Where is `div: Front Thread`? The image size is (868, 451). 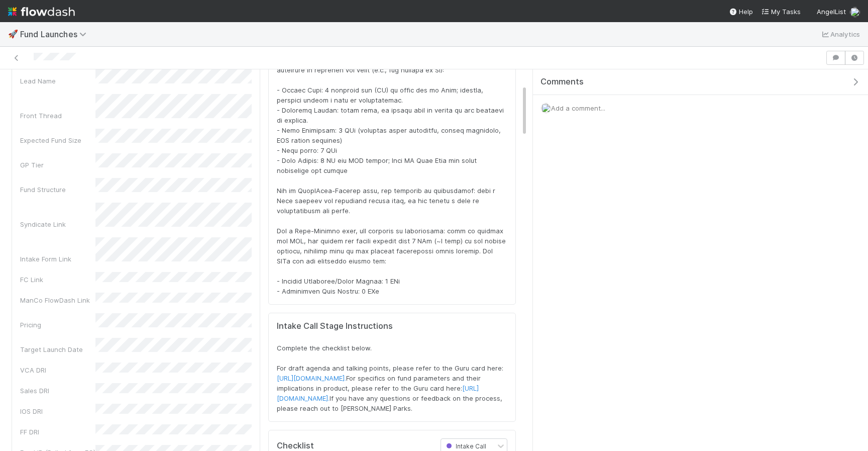 div: Front Thread is located at coordinates (58, 115).